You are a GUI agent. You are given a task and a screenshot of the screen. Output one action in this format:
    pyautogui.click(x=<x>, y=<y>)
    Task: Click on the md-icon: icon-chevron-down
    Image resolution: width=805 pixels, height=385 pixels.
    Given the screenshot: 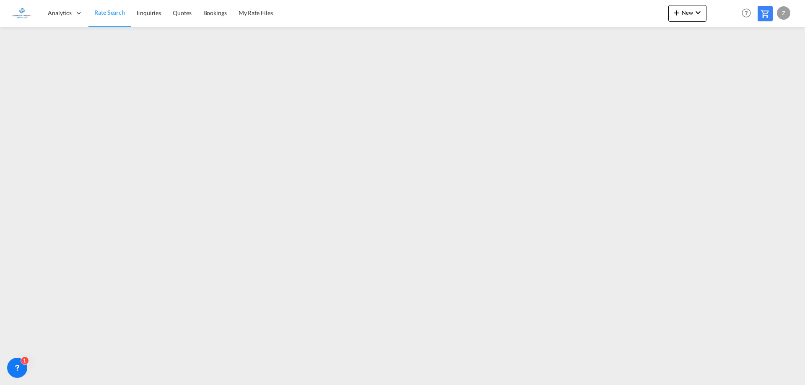 What is the action you would take?
    pyautogui.click(x=698, y=13)
    